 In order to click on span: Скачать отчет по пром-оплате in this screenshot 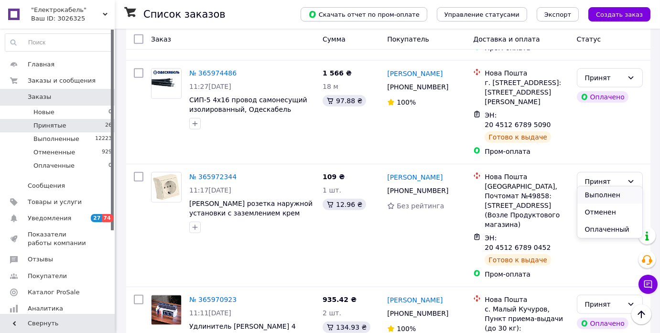, I will do `click(364, 14)`.